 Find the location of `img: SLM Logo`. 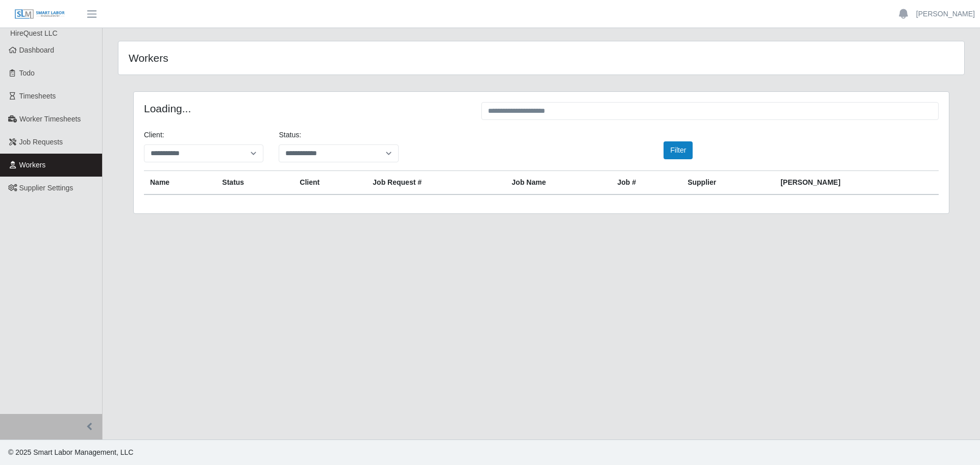

img: SLM Logo is located at coordinates (40, 14).